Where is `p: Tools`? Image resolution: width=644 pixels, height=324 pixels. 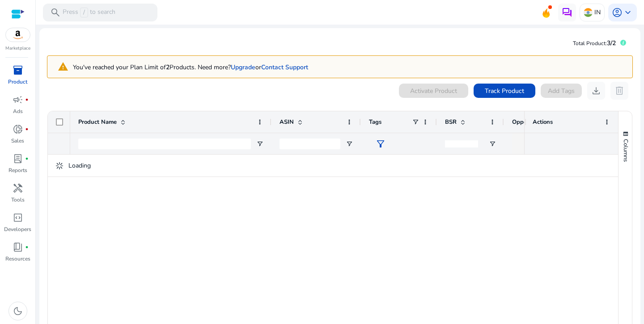 p: Tools is located at coordinates (18, 200).